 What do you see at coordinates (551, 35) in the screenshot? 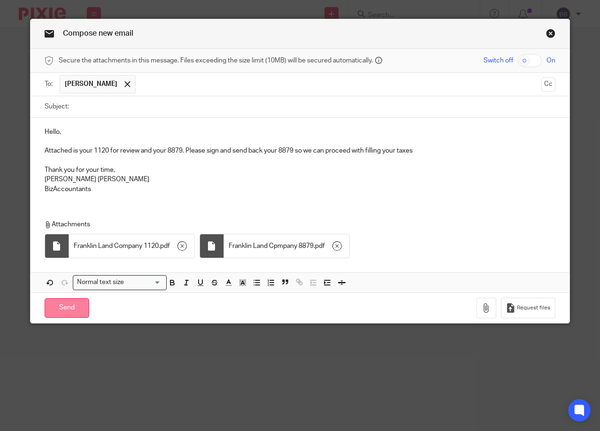
I see `a: Close this dialog window` at bounding box center [551, 35].